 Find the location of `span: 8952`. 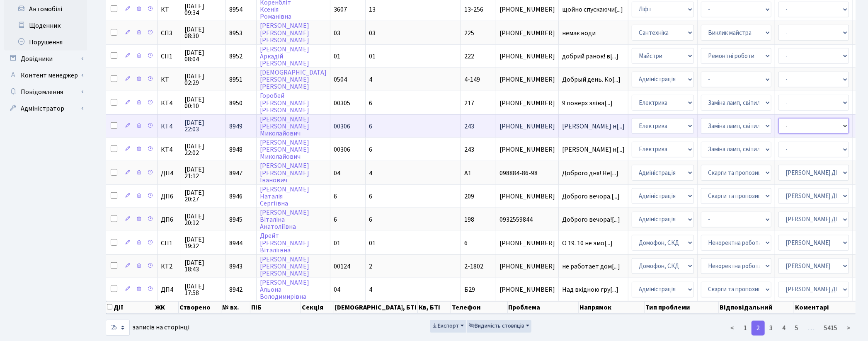

span: 8952 is located at coordinates (236, 57).